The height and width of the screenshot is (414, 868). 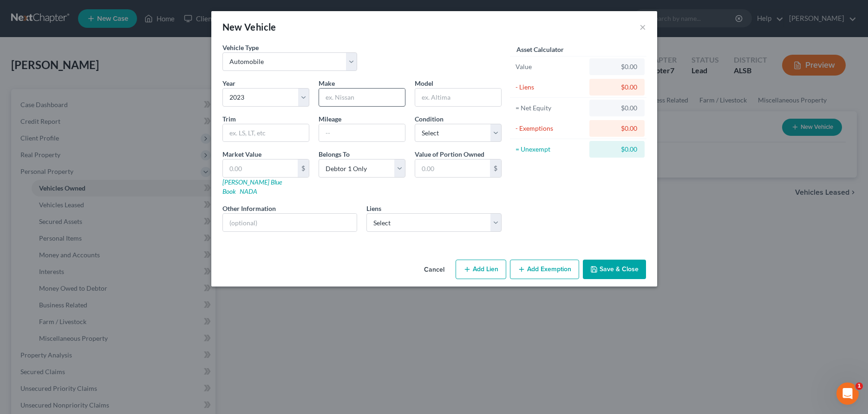 I want to click on label: Liens, so click(x=374, y=208).